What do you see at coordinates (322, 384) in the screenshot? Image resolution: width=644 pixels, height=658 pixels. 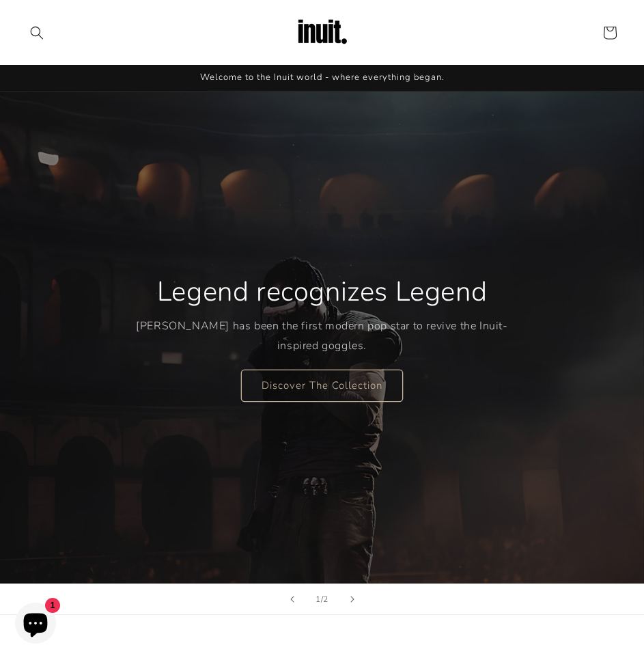 I see `a: Discover The Collection` at bounding box center [322, 384].